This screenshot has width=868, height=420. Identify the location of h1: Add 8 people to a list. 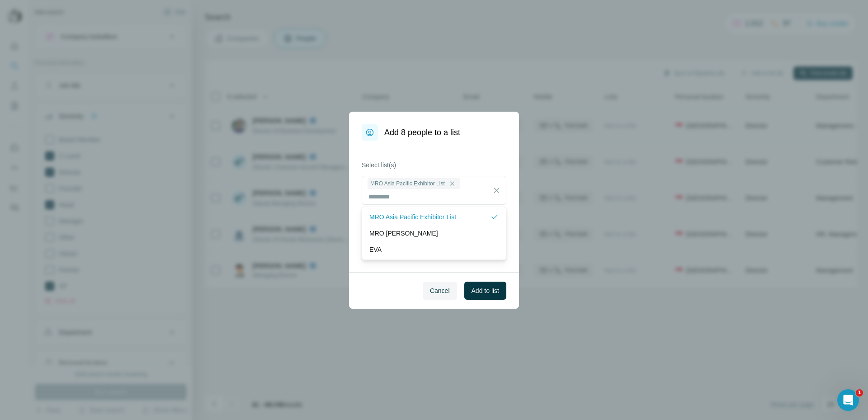
(422, 133).